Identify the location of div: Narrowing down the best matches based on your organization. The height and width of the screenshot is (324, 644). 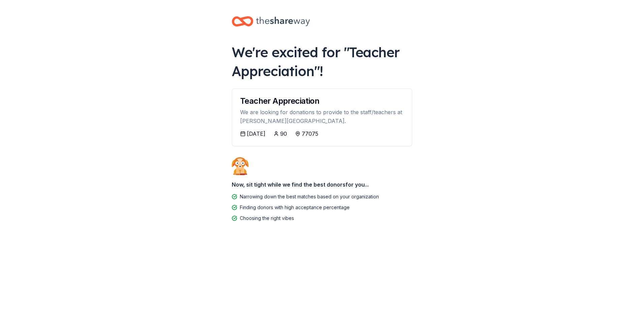
(309, 197).